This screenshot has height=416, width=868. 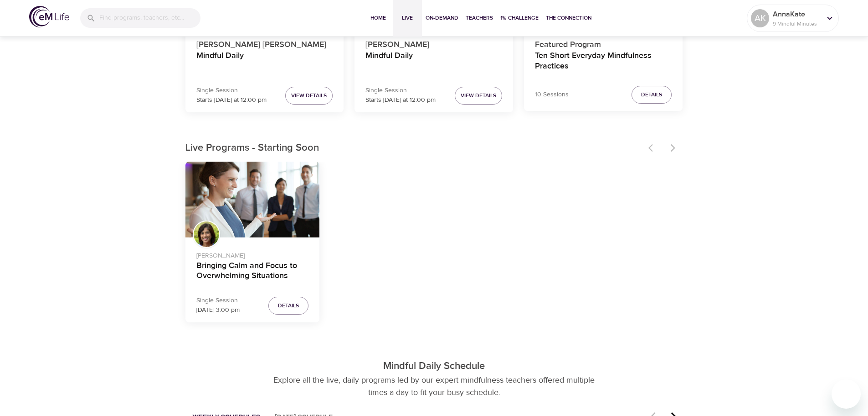 I want to click on h4: Ten Short Everyday Mindfulness Practices, so click(x=603, y=62).